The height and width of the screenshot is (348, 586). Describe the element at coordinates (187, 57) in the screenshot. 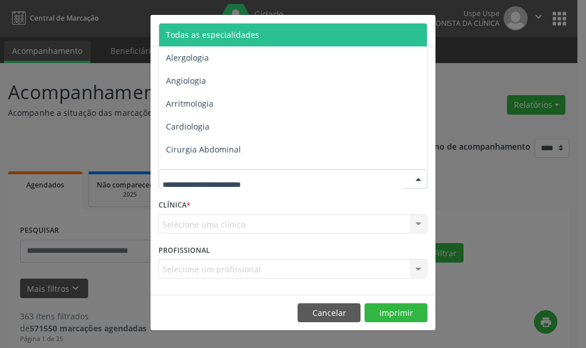

I see `span: Alergologia` at that location.